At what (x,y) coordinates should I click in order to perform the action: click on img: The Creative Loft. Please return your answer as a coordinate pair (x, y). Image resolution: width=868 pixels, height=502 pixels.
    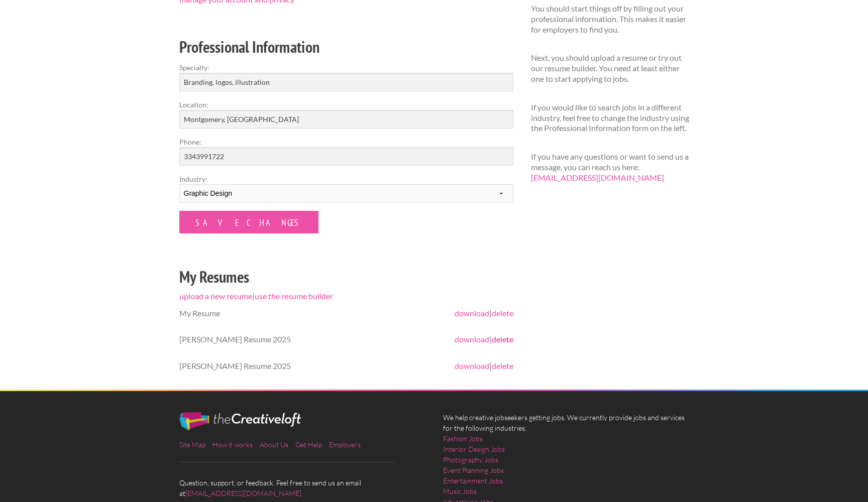
    Looking at the image, I should click on (240, 421).